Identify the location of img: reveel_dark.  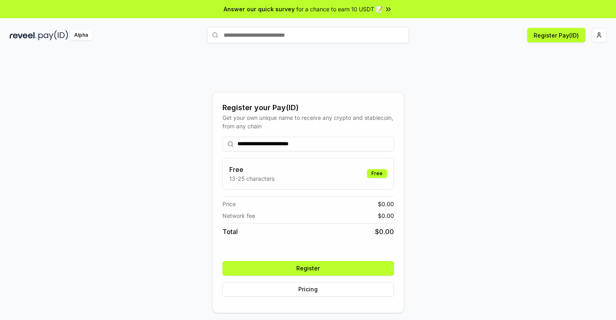
(23, 35).